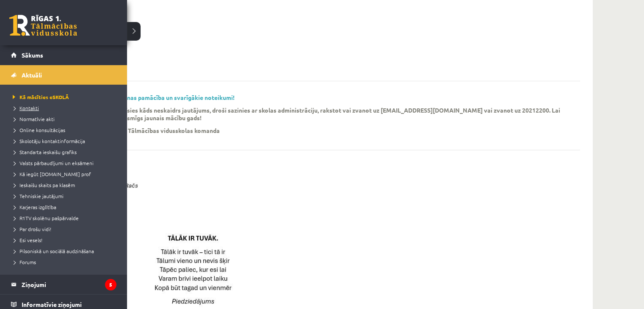 The image size is (644, 309). Describe the element at coordinates (69, 284) in the screenshot. I see `legend: Ziņojumi` at that location.